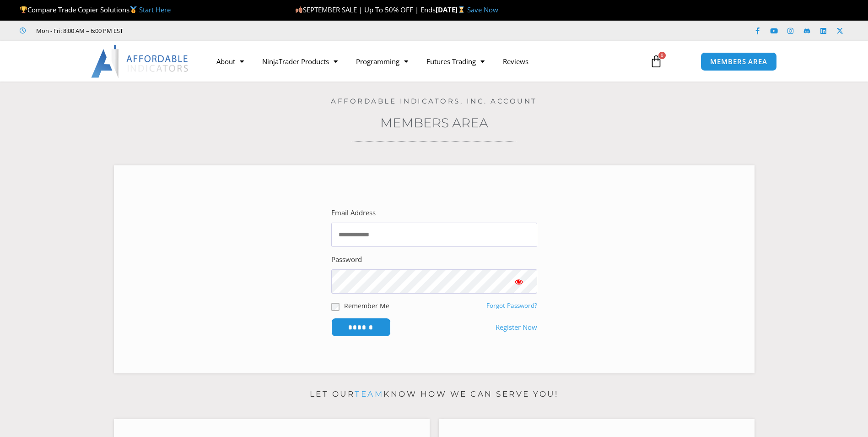 Image resolution: width=868 pixels, height=437 pixels. I want to click on a: Start Here, so click(155, 10).